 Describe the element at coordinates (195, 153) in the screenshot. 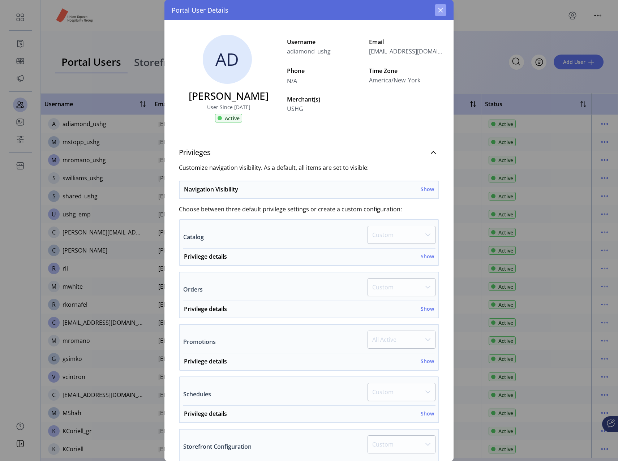

I see `span: Privileges` at that location.